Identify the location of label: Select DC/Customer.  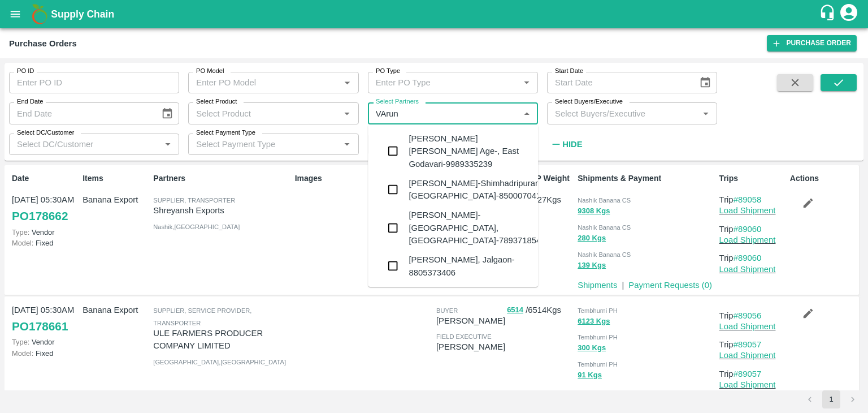
(45, 132).